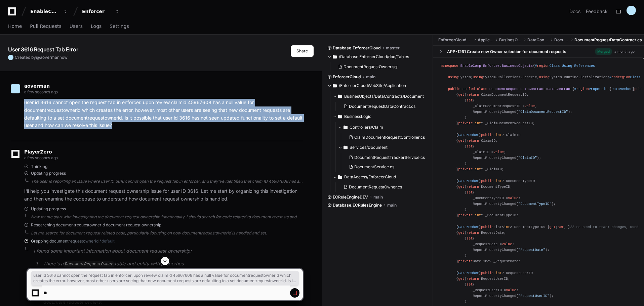  I want to click on span: Updating progress, so click(48, 209).